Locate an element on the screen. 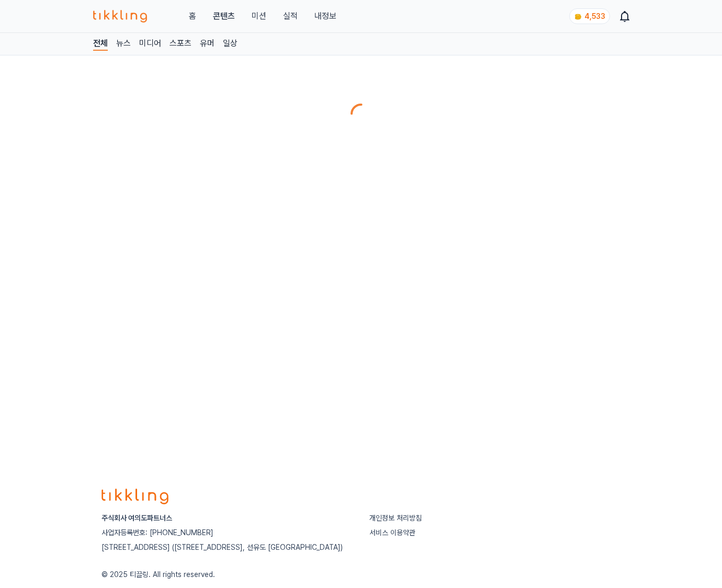 The width and height of the screenshot is (722, 588). a: coin 4,533 is located at coordinates (589, 16).